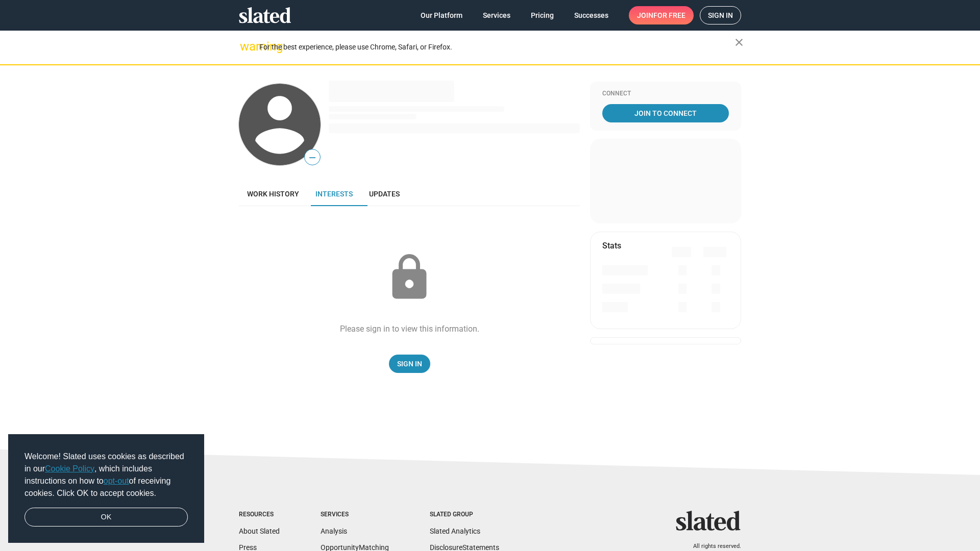 This screenshot has width=980, height=551. What do you see at coordinates (720, 15) in the screenshot?
I see `a: Sign in` at bounding box center [720, 15].